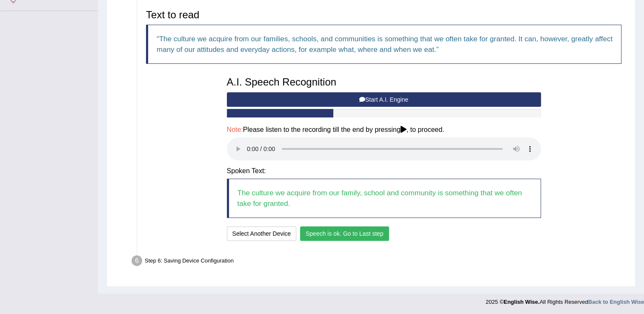 The width and height of the screenshot is (644, 314). What do you see at coordinates (384, 171) in the screenshot?
I see `h4: Spoken Text:` at bounding box center [384, 171].